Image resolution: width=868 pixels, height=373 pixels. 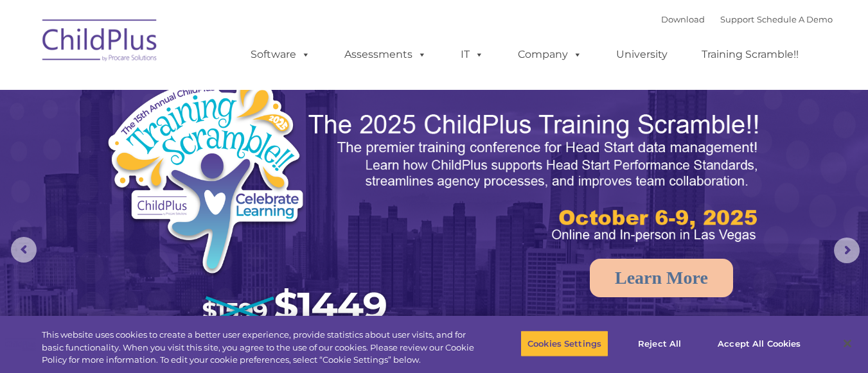 I want to click on a: IT, so click(x=472, y=55).